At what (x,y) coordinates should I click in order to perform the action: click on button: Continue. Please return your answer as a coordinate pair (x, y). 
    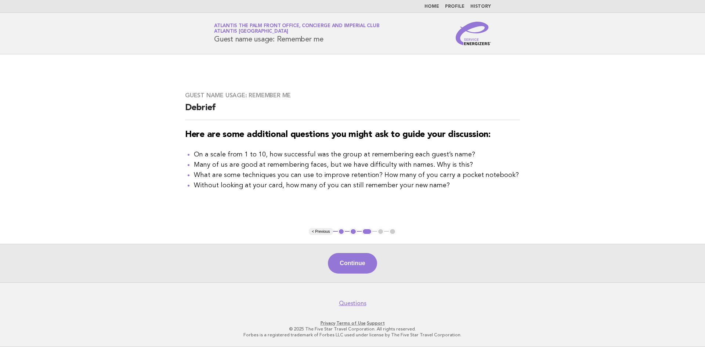
    Looking at the image, I should click on (352, 263).